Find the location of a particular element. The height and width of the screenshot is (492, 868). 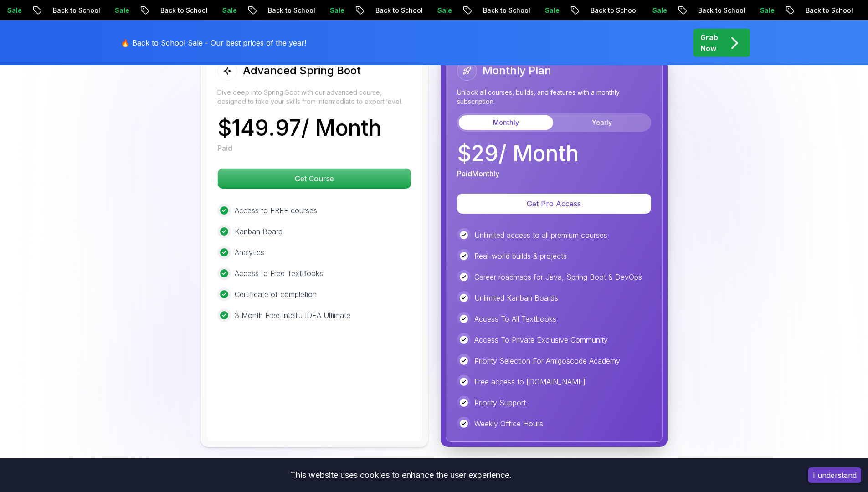

p: Certificate of completion is located at coordinates (276, 295).